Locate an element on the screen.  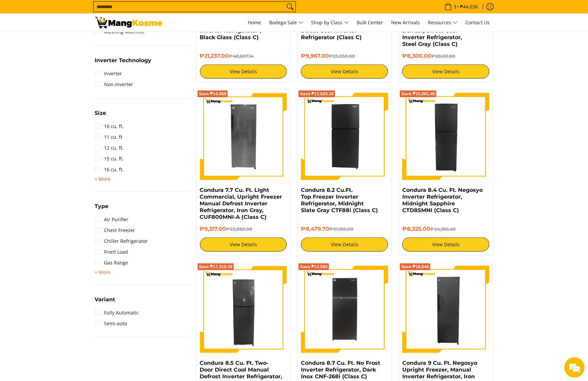
span: Inverter Technology is located at coordinates (123, 60).